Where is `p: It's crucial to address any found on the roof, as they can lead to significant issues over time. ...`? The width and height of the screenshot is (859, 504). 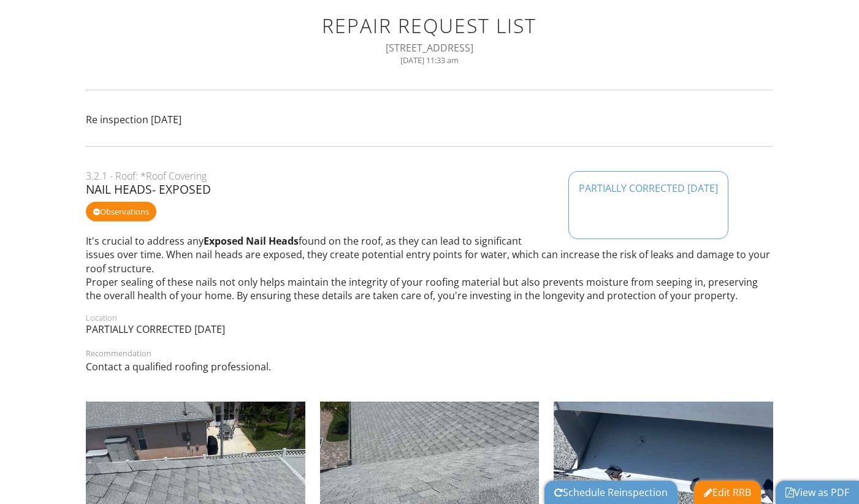
p: It's crucial to address any found on the roof, as they can lead to significant issues over time. ... is located at coordinates (429, 268).